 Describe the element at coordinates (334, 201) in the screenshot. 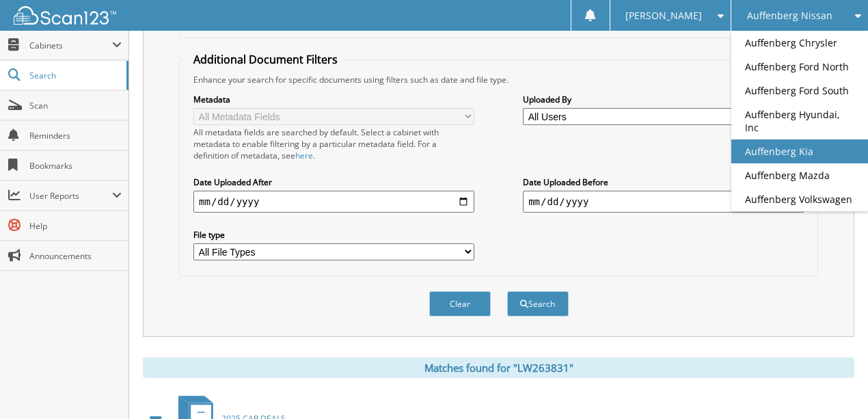

I see `input: start` at that location.